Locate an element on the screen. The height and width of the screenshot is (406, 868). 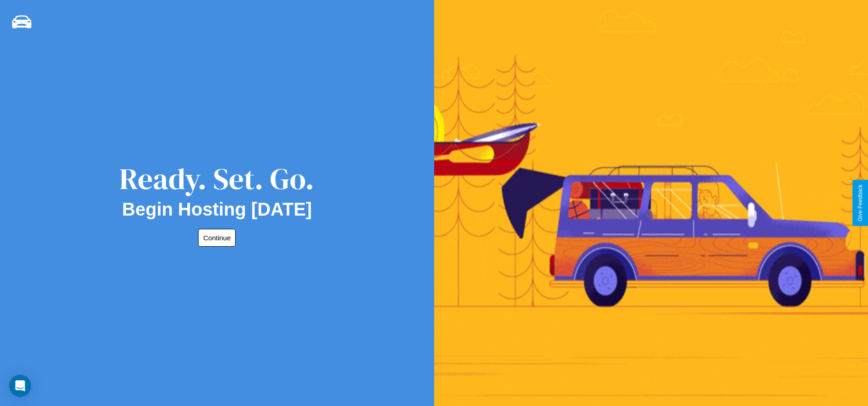
div: Give Feedback is located at coordinates (860, 202).